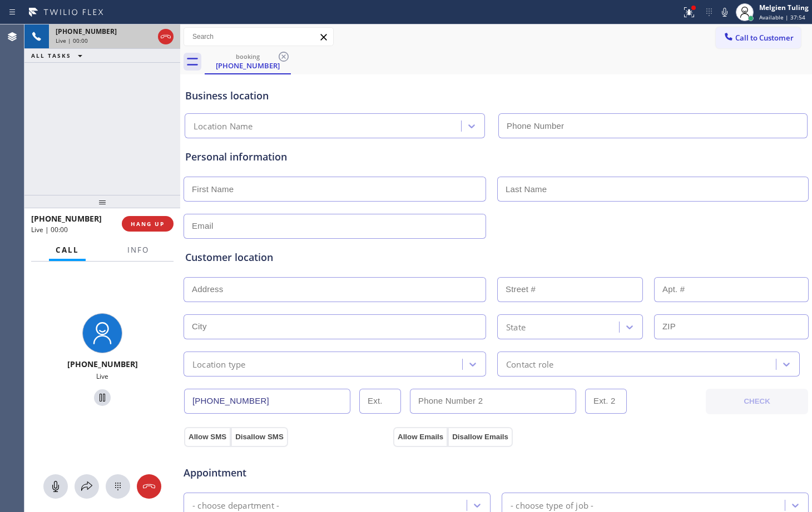 This screenshot has height=512, width=812. I want to click on button: Info, so click(138, 250).